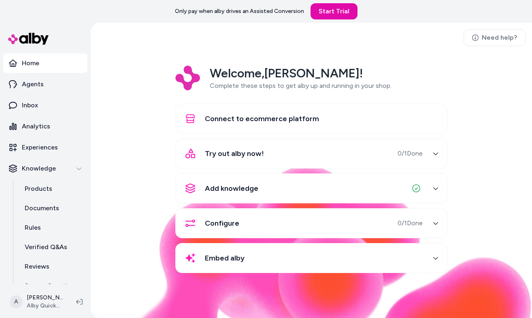  What do you see at coordinates (312, 188) in the screenshot?
I see `button: Add knowledge` at bounding box center [312, 188].